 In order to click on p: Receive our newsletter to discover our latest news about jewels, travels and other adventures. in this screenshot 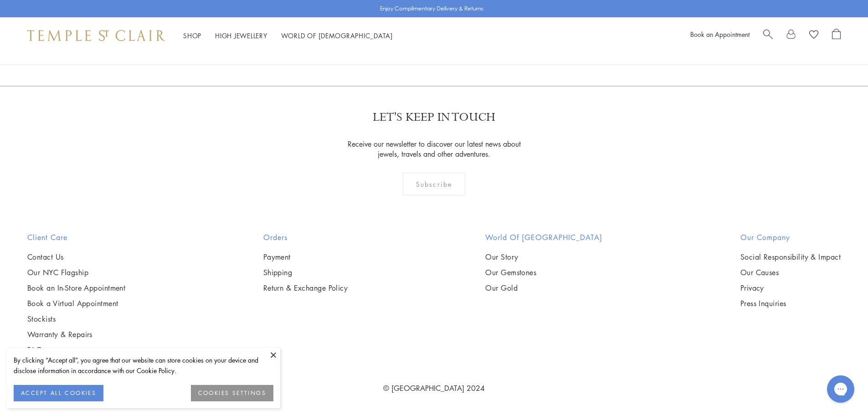, I will do `click(433, 149)`.